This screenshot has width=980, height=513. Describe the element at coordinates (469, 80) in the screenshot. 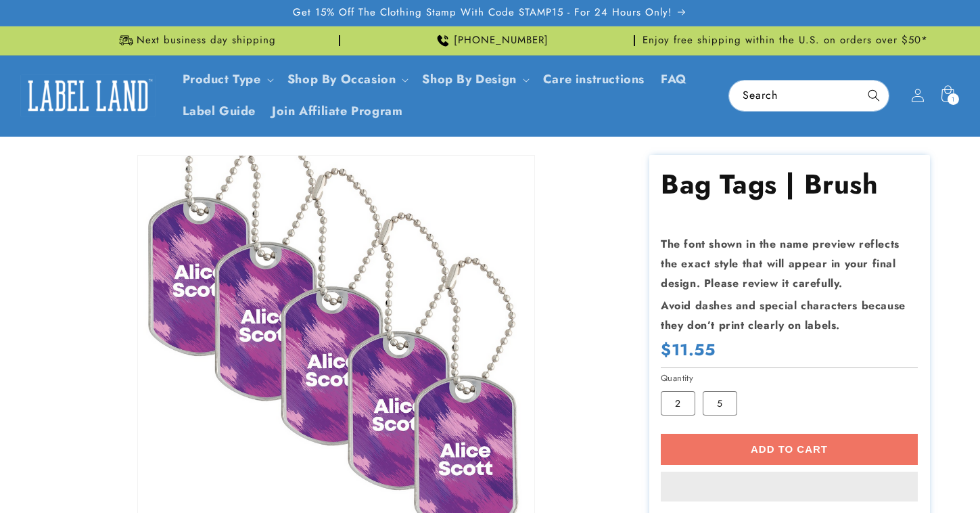

I see `a: Shop By Design` at that location.